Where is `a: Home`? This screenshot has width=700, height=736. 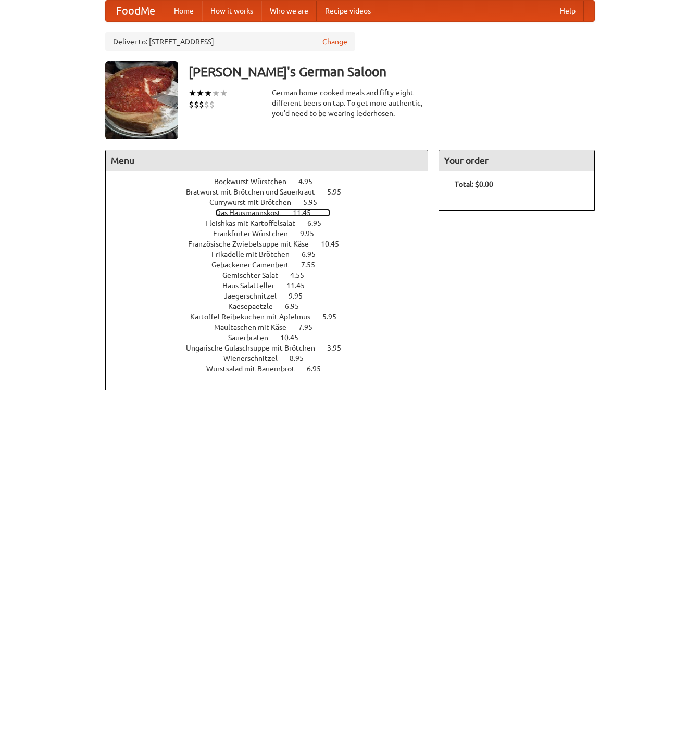
a: Home is located at coordinates (184, 11).